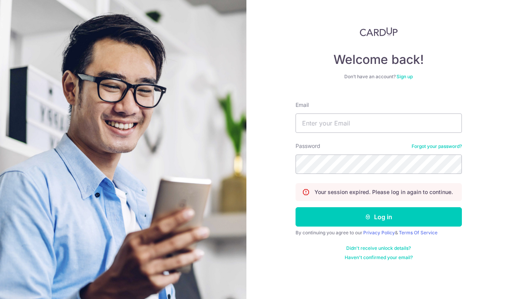  Describe the element at coordinates (419, 232) in the screenshot. I see `a: Terms Of Service` at that location.